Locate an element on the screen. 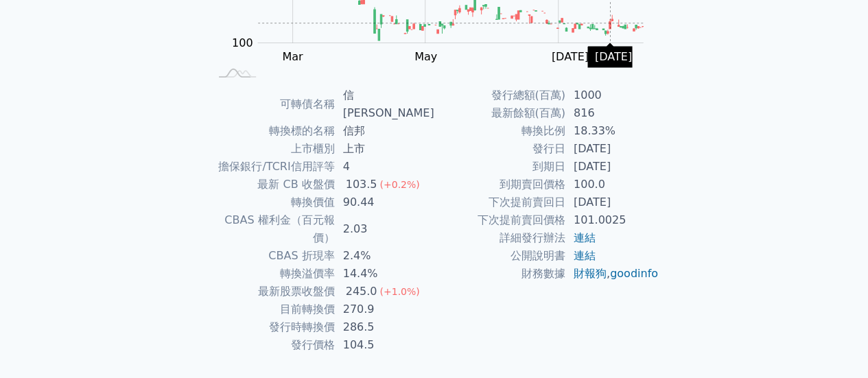 This screenshot has height=378, width=868. a: 財報狗 is located at coordinates (590, 273).